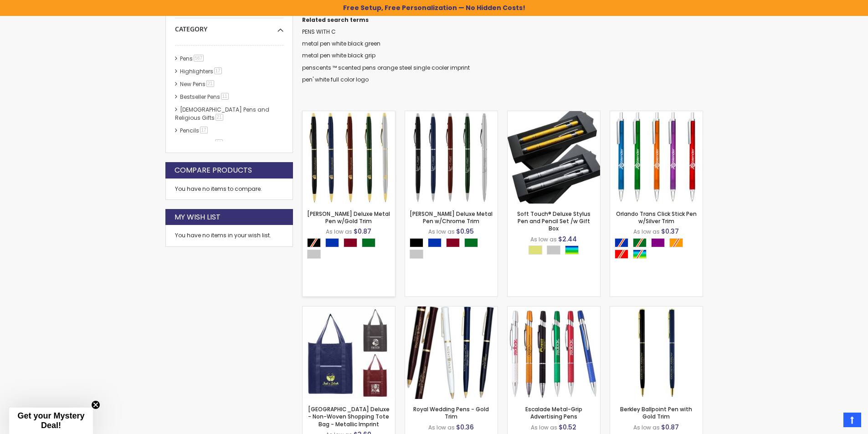 The width and height of the screenshot is (868, 434). What do you see at coordinates (229, 26) in the screenshot?
I see `div: Category` at bounding box center [229, 26].